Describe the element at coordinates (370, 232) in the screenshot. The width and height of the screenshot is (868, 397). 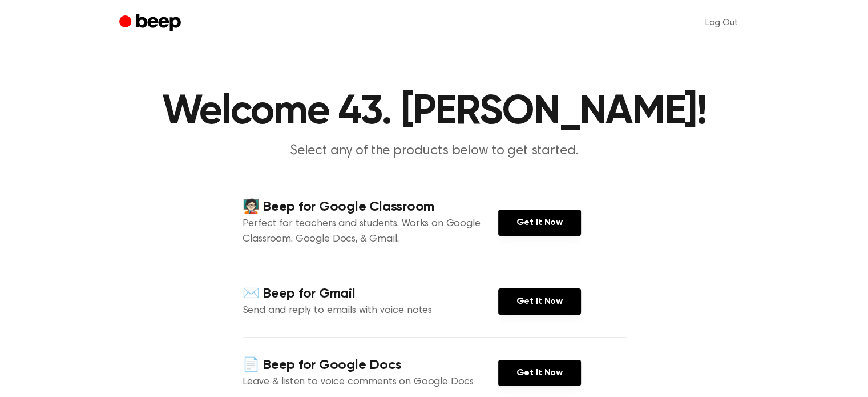
I see `p: Perfect for teachers and students. Works on Google Classroom, Google Docs, & Gmail.` at that location.